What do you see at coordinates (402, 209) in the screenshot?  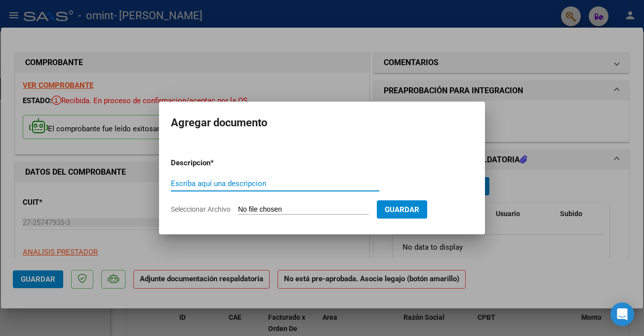 I see `button: Guardar` at bounding box center [402, 209].